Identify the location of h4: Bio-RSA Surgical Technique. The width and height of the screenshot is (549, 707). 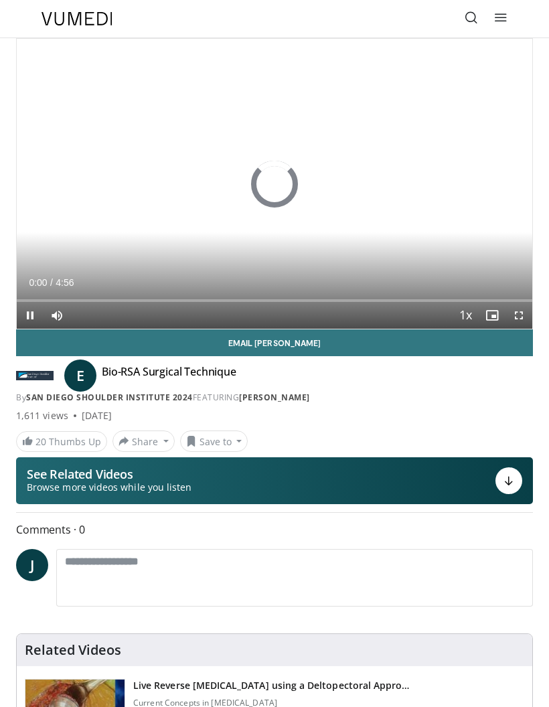
(169, 375).